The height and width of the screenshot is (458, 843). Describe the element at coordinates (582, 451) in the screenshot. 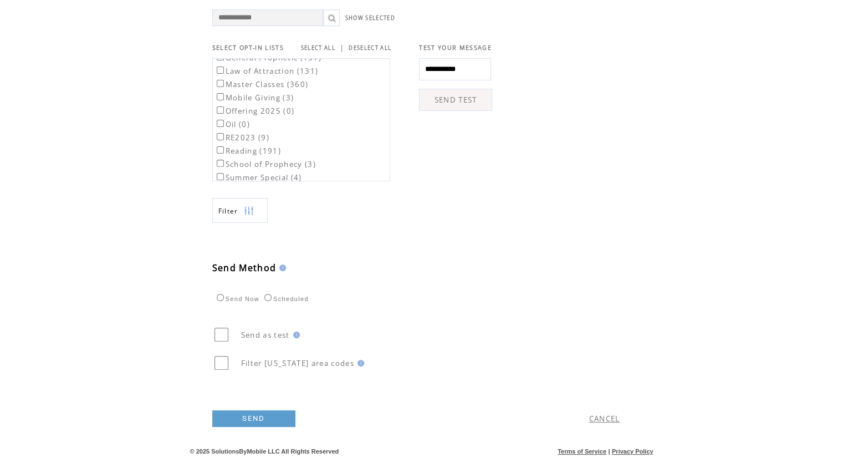

I see `a: Terms of Service` at that location.